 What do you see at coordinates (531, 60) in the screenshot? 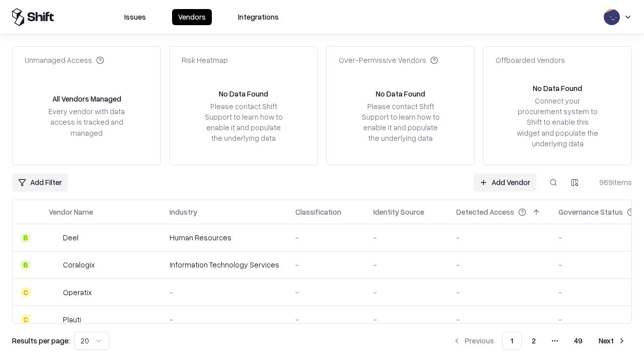
I see `div: Offboarded Vendors` at bounding box center [531, 60].